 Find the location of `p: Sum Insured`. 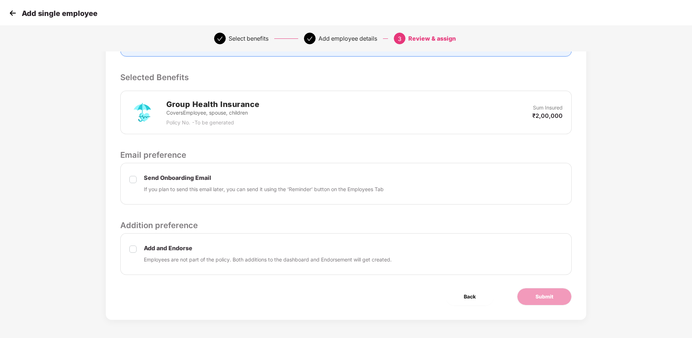

p: Sum Insured is located at coordinates (548, 108).